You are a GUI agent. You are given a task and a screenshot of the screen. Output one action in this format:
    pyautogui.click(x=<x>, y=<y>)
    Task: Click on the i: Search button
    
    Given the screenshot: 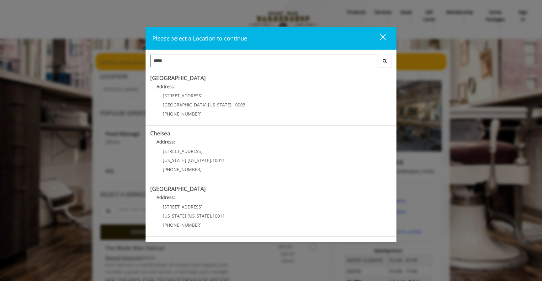 What is the action you would take?
    pyautogui.click(x=385, y=61)
    